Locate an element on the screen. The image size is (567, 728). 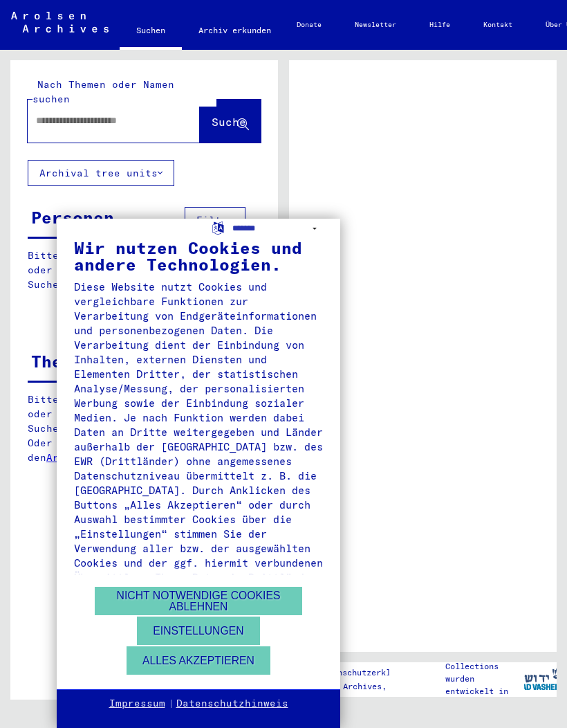
label: Sprache auswählen is located at coordinates (218, 227).